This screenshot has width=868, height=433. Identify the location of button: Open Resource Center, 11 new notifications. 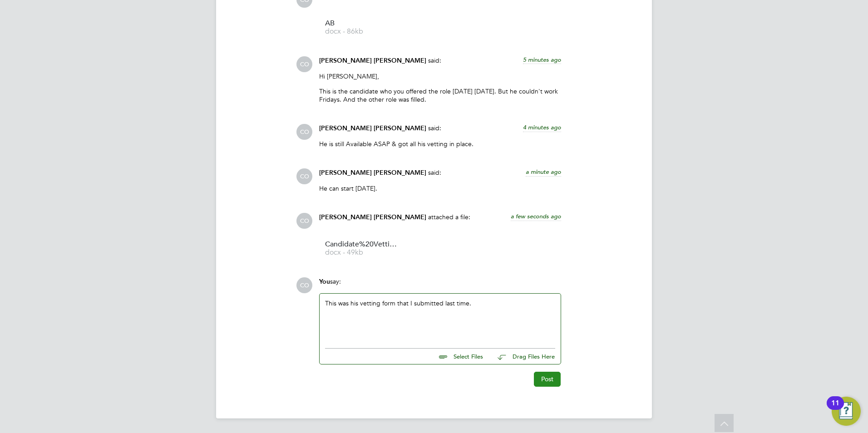
(846, 411).